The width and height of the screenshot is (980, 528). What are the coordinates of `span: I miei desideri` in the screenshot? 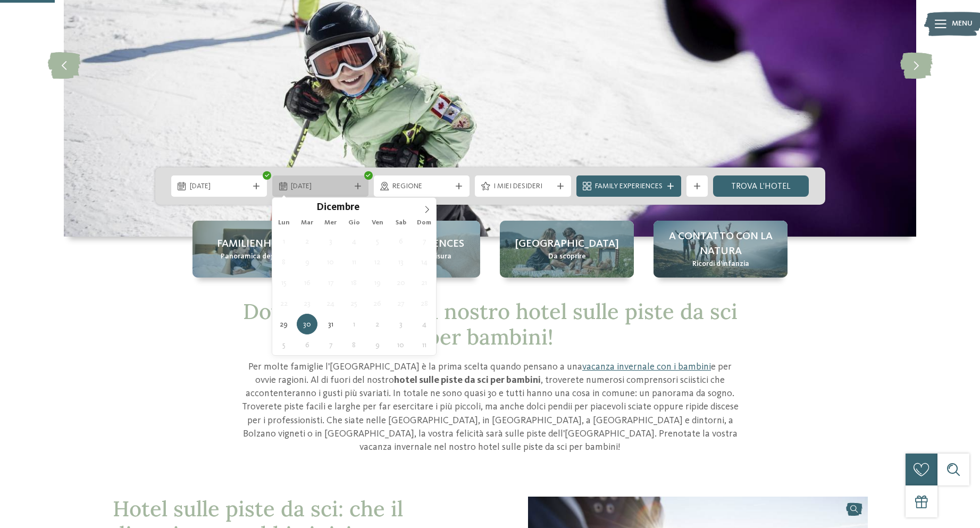 It's located at (523, 186).